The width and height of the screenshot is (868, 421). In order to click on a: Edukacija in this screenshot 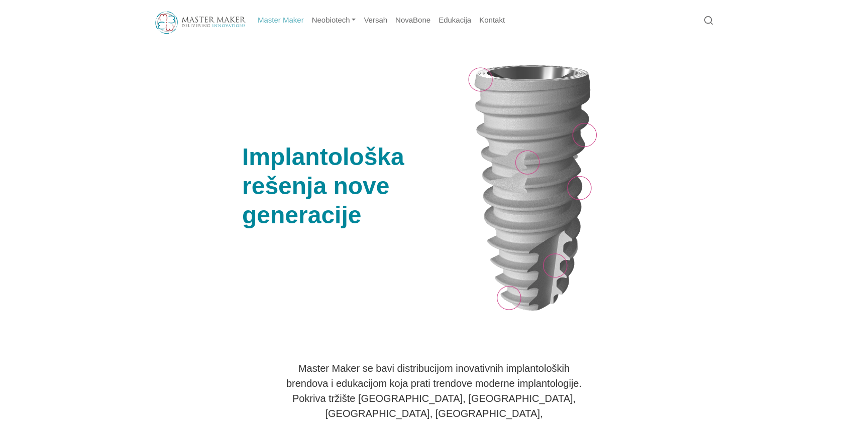, I will do `click(454, 20)`.